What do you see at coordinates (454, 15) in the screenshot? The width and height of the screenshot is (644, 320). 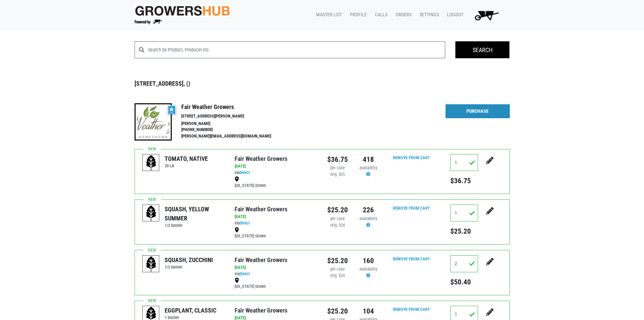 I see `a: Logout` at bounding box center [454, 15].